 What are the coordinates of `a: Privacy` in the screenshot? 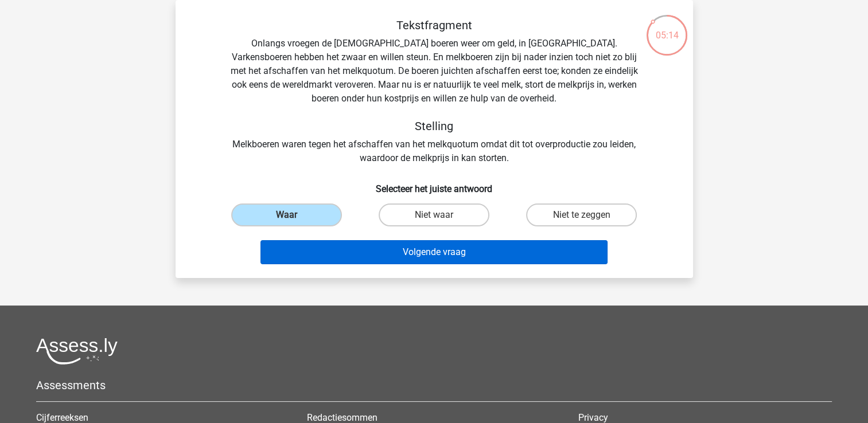 It's located at (593, 417).